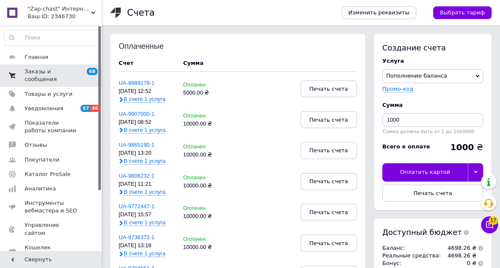 The height and width of the screenshot is (268, 500). I want to click on td: Реальные средства :, so click(413, 256).